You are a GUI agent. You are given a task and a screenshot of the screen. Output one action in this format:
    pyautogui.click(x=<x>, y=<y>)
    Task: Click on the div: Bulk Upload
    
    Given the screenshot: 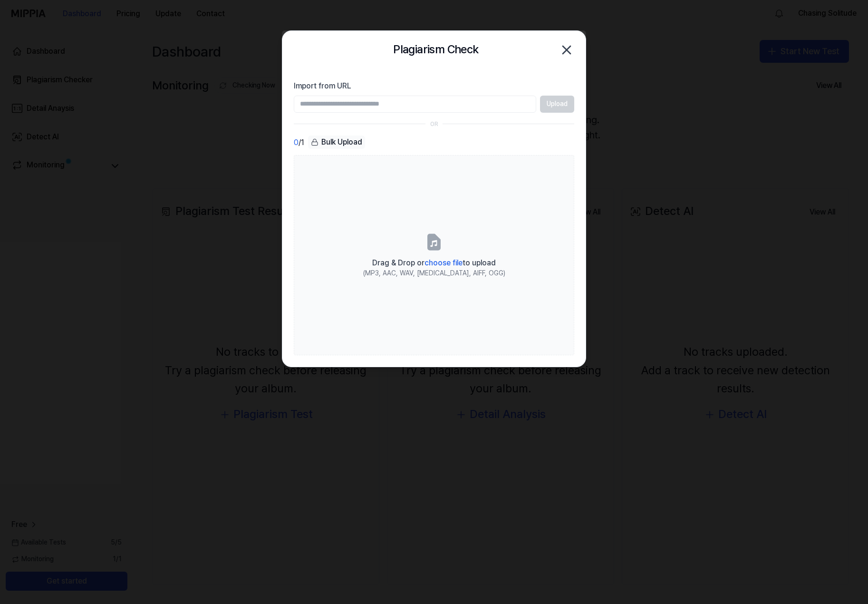 What is the action you would take?
    pyautogui.click(x=337, y=142)
    